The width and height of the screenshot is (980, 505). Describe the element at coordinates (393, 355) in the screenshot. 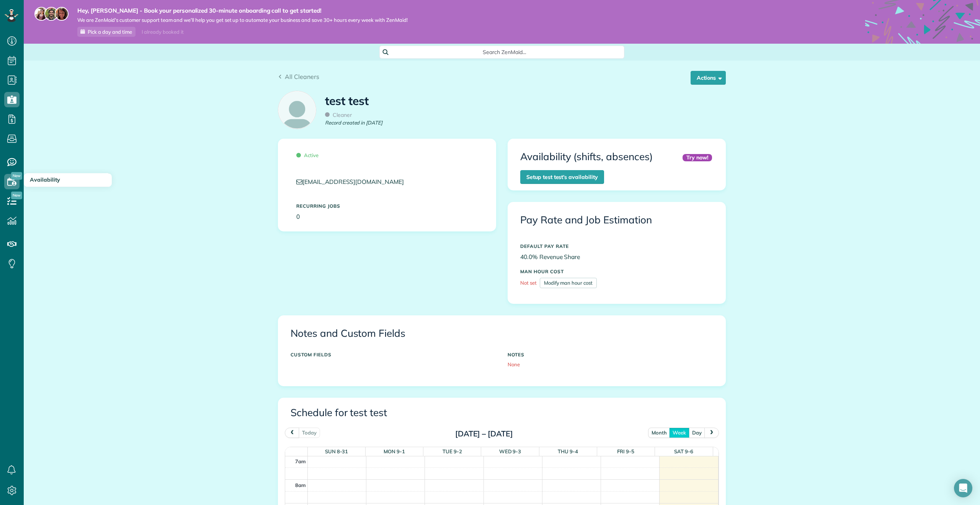

I see `h5: CUSTOM FIELDS` at that location.